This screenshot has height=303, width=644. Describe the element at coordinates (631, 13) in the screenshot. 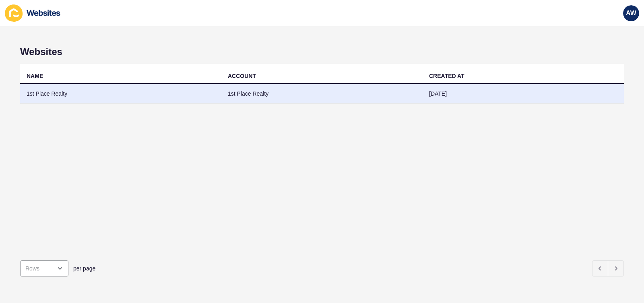

I see `span: AW` at that location.